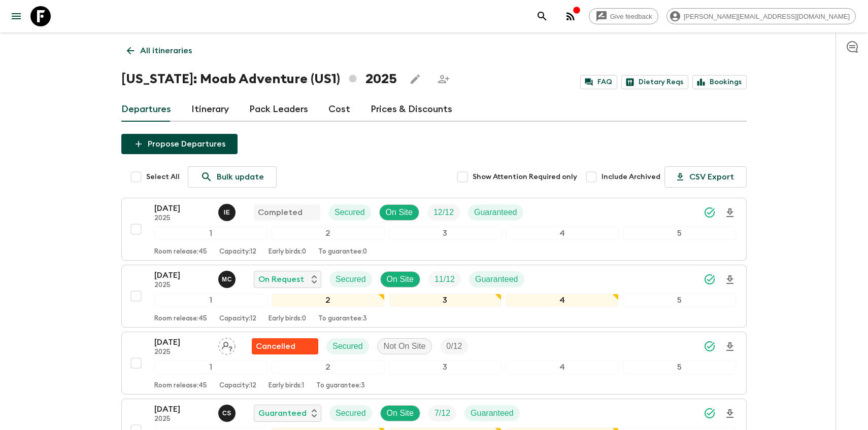  I want to click on button: search adventures, so click(542, 16).